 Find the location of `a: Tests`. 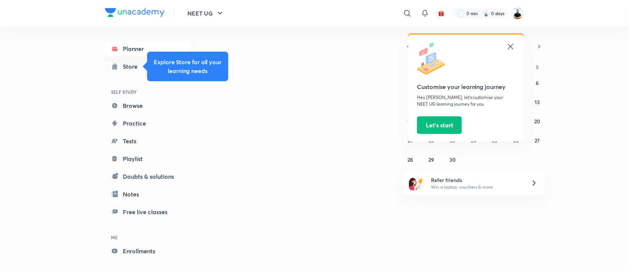

a: Tests is located at coordinates (148, 141).